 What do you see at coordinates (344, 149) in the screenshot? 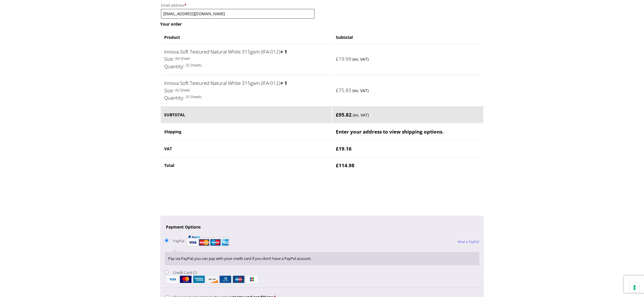
I see `bdi: 19.16` at bounding box center [344, 149].